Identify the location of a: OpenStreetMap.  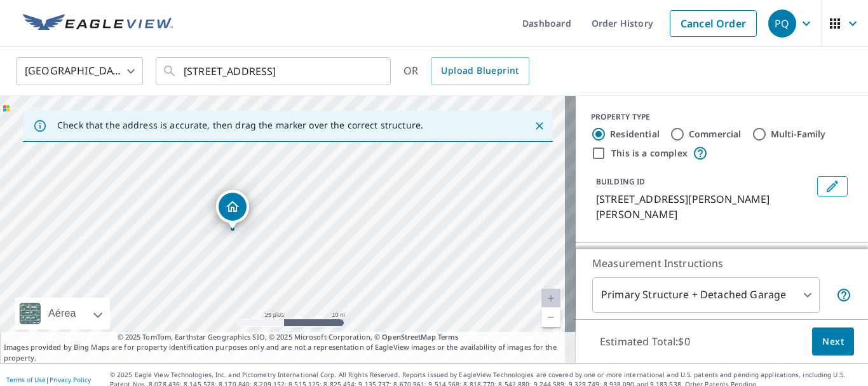
(408, 336).